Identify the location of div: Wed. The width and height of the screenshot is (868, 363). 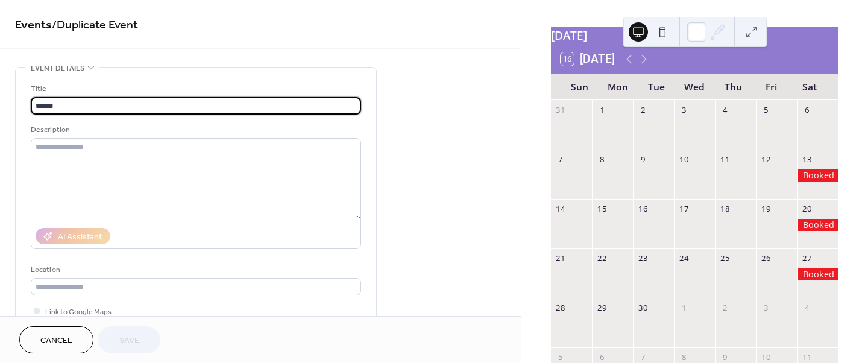
(695, 87).